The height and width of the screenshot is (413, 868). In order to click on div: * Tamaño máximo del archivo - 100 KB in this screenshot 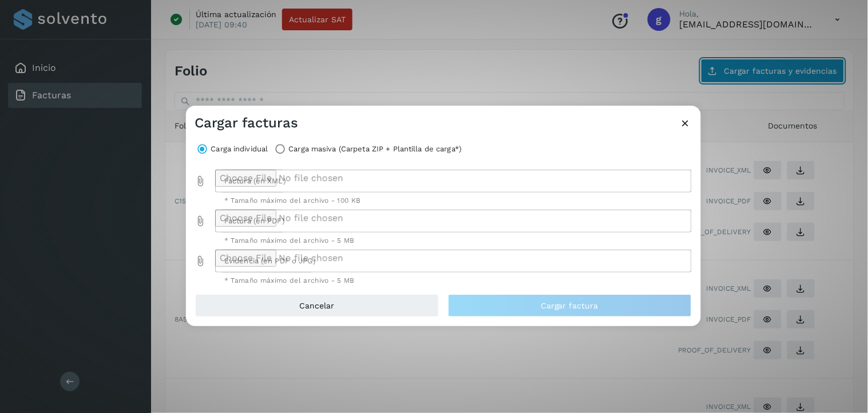, I will do `click(453, 201)`.